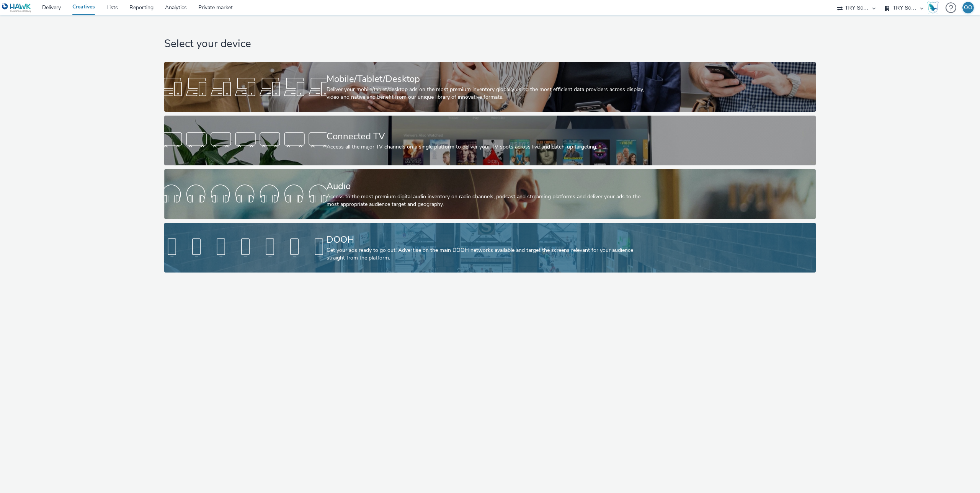 The width and height of the screenshot is (980, 493). I want to click on div: OO, so click(968, 8).